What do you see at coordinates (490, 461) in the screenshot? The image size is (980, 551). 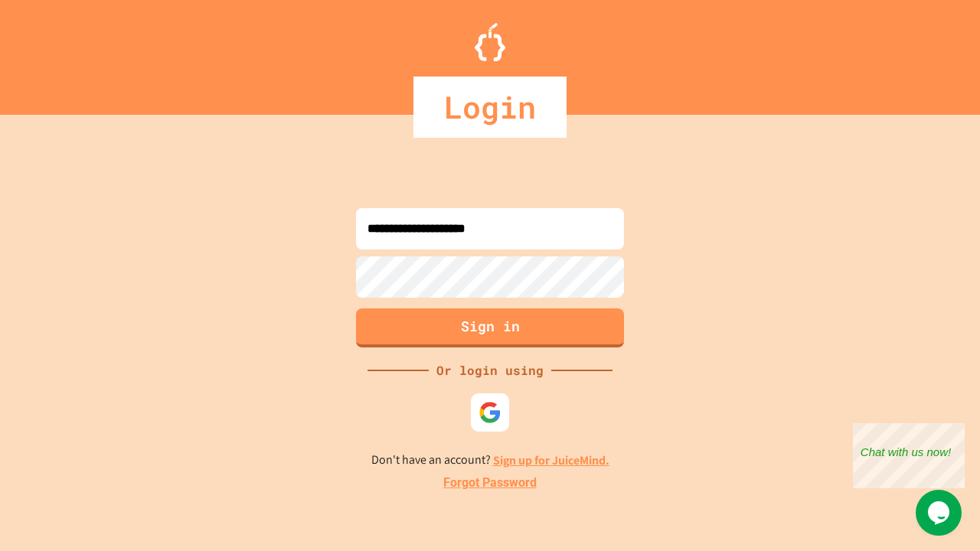 I see `p: Don't have an account?` at bounding box center [490, 461].